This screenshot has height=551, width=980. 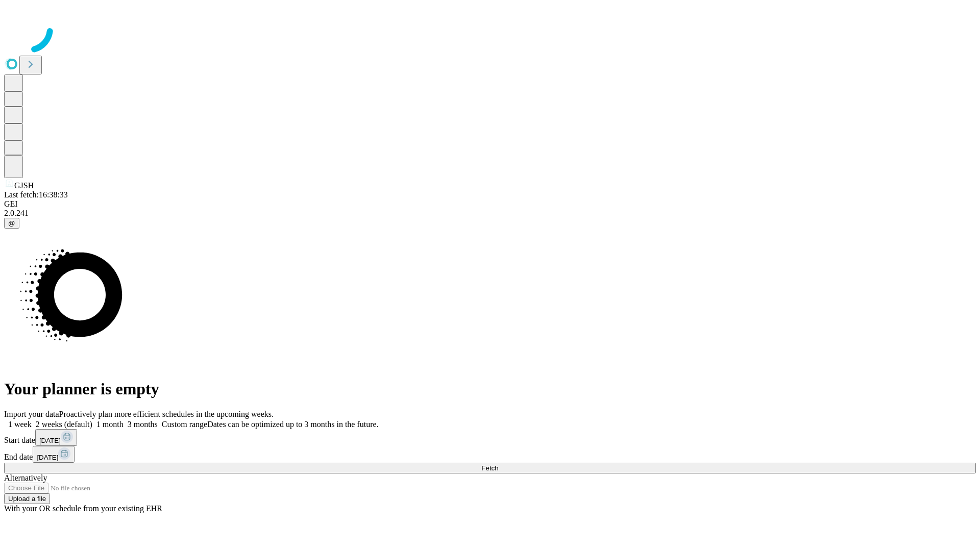 I want to click on span: Custom range, so click(x=184, y=423).